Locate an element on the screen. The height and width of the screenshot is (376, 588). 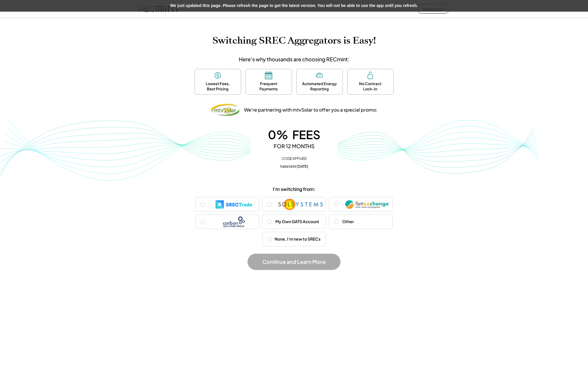
div: We're partnering with mtvSolar to offer you a special promo: is located at coordinates (310, 110).